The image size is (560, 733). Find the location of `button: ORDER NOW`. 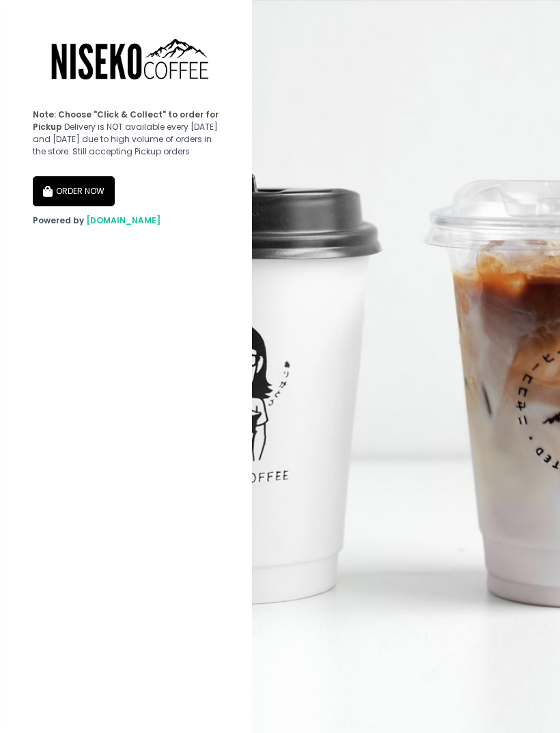

button: ORDER NOW is located at coordinates (74, 191).